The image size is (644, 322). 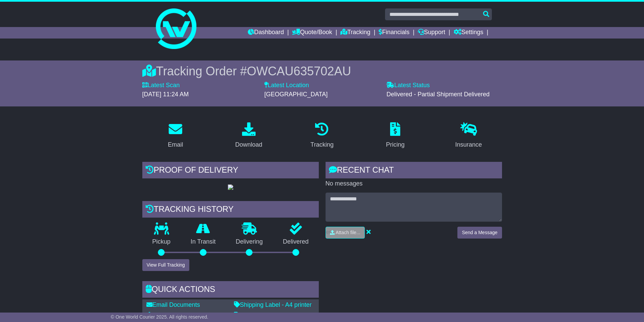 I want to click on a: Shipping Label - A4 printer, so click(x=273, y=305).